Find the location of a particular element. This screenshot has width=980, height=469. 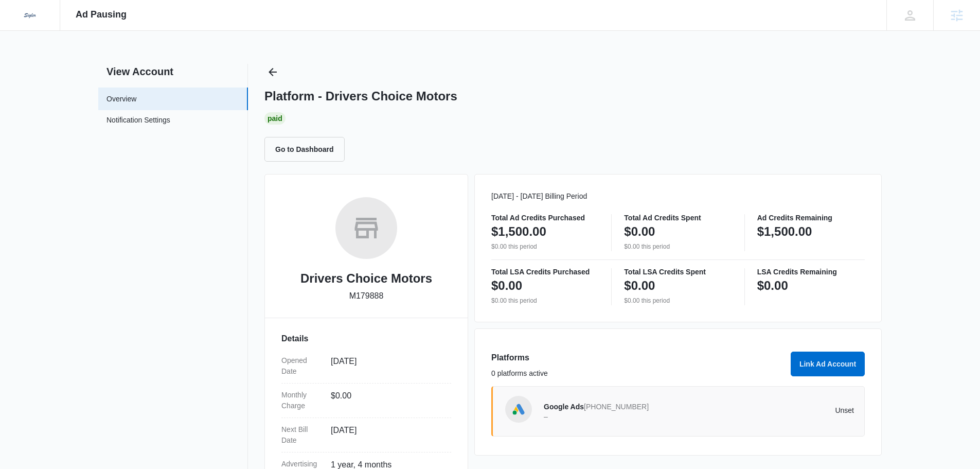

dt: Monthly Charge is located at coordinates (302, 401).